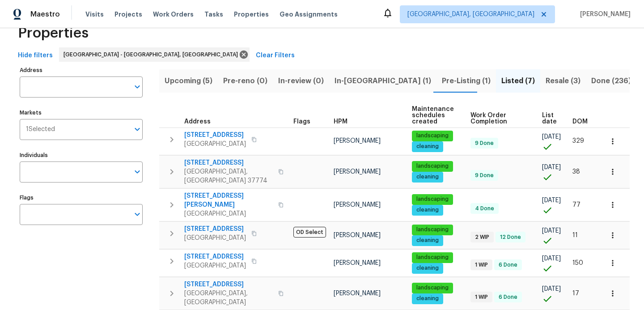 This screenshot has width=644, height=310. What do you see at coordinates (576, 172) in the screenshot?
I see `span: 38` at bounding box center [576, 172].